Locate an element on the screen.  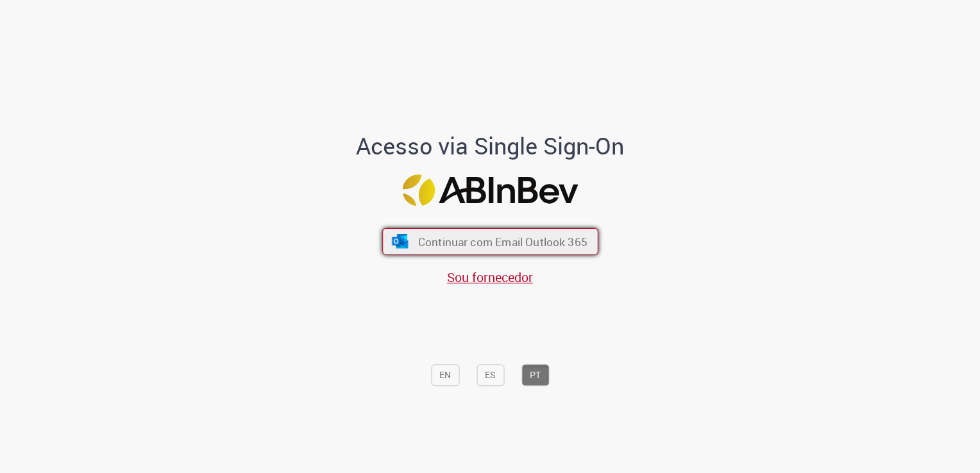
button: ícone Azure/Microsoft 360 Continuar com Email Outlook 365 is located at coordinates (490, 242).